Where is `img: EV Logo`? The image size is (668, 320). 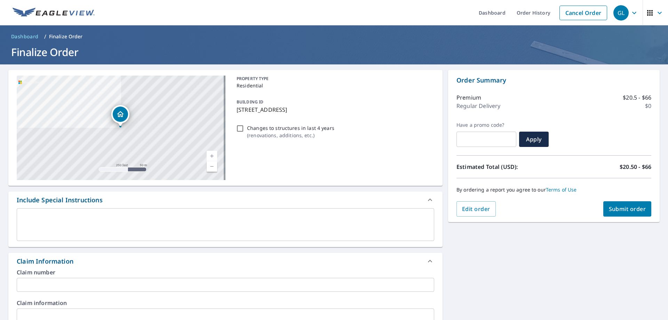
img: EV Logo is located at coordinates (54, 13).